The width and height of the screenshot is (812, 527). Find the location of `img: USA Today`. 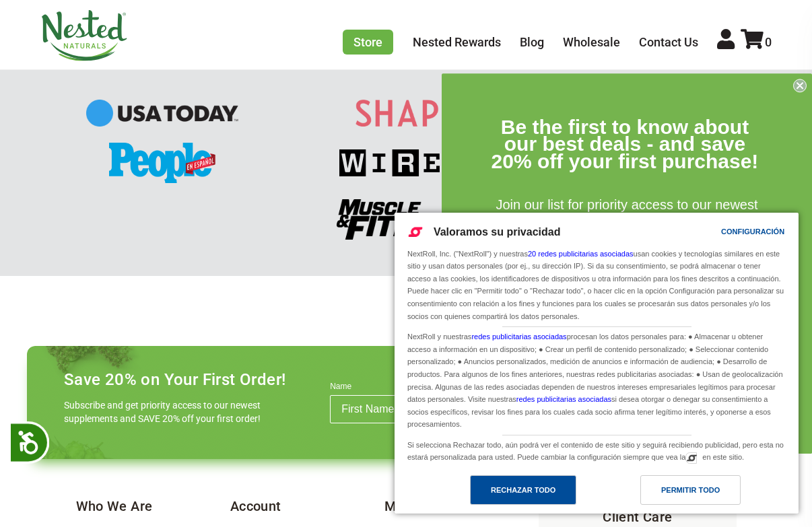

img: USA Today is located at coordinates (163, 113).